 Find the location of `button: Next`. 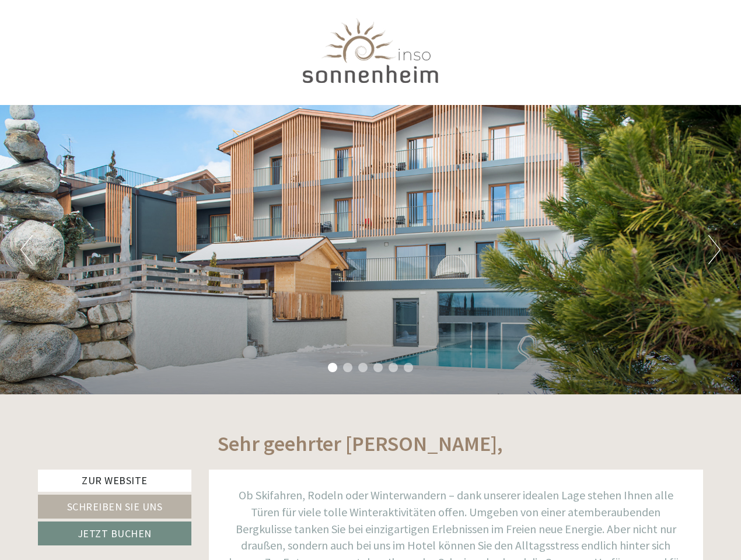

button: Next is located at coordinates (714, 250).